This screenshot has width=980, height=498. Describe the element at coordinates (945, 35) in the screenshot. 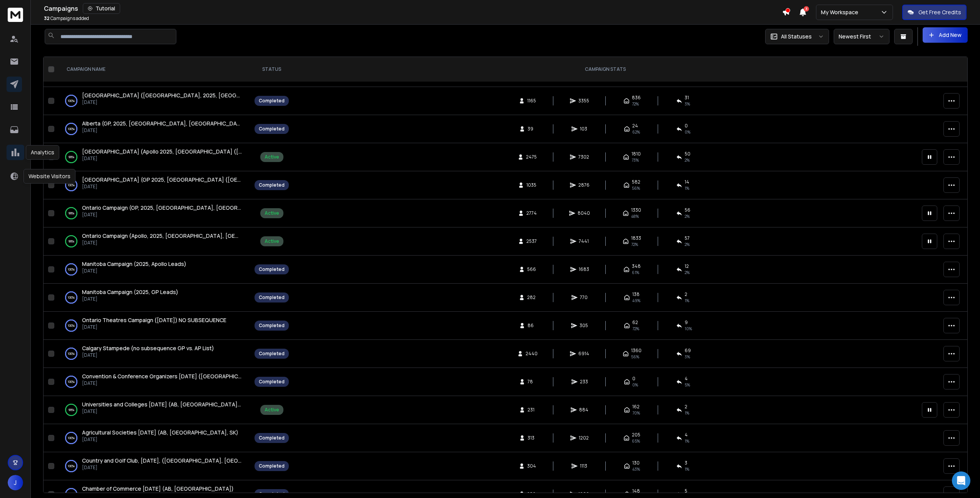

I see `button: Add New` at that location.